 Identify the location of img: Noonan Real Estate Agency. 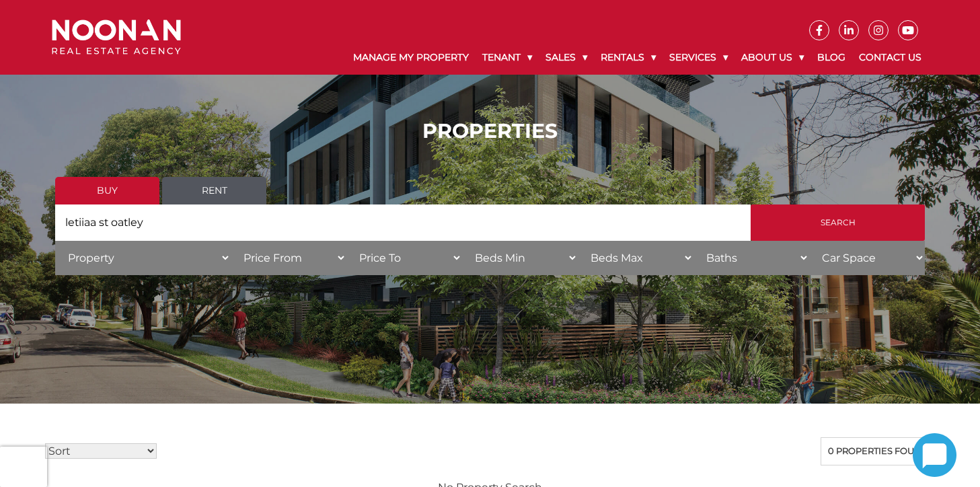
(117, 37).